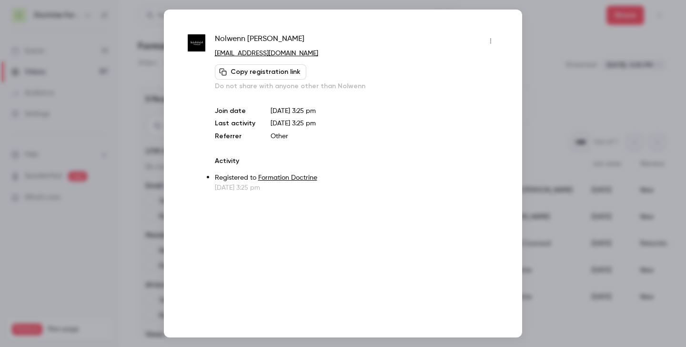 The image size is (686, 347). I want to click on p: Referrer, so click(235, 136).